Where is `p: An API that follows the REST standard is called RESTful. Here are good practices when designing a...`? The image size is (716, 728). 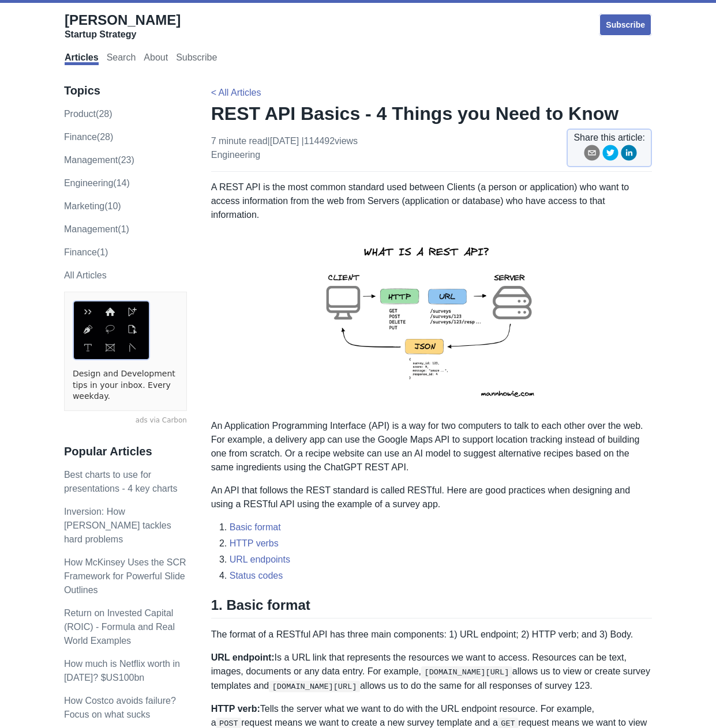 p: An API that follows the REST standard is called RESTful. Here are good practices when designing a... is located at coordinates (432, 498).